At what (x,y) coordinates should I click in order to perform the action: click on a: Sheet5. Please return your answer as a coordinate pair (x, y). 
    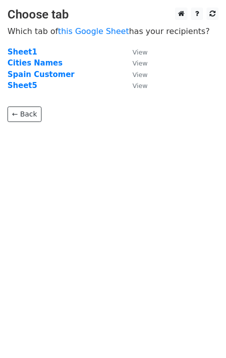
    Looking at the image, I should click on (22, 85).